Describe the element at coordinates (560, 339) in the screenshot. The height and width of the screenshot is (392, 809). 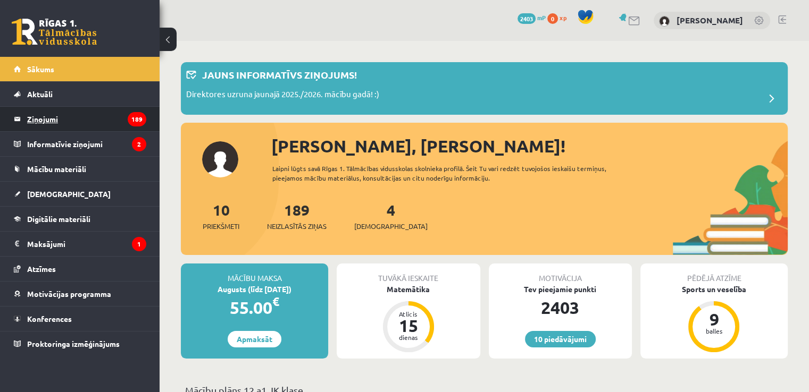
I see `a: 10 piedāvājumi` at that location.